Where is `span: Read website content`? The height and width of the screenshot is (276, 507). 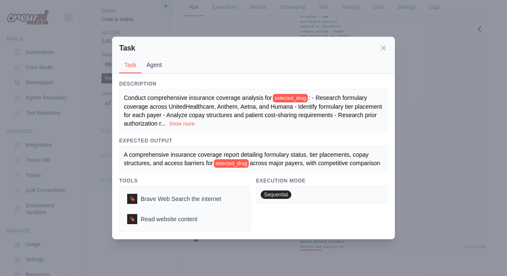
span: Read website content is located at coordinates (169, 219).